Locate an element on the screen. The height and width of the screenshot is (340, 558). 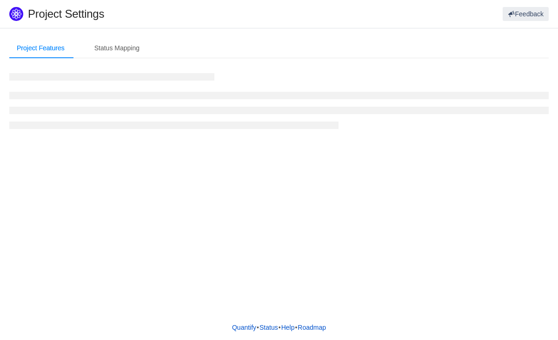
a: Help is located at coordinates (288, 327).